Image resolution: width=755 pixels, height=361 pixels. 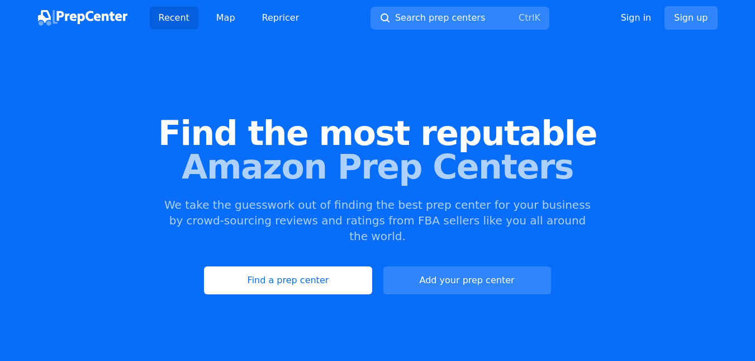 What do you see at coordinates (440, 18) in the screenshot?
I see `span: Search prep centers` at bounding box center [440, 18].